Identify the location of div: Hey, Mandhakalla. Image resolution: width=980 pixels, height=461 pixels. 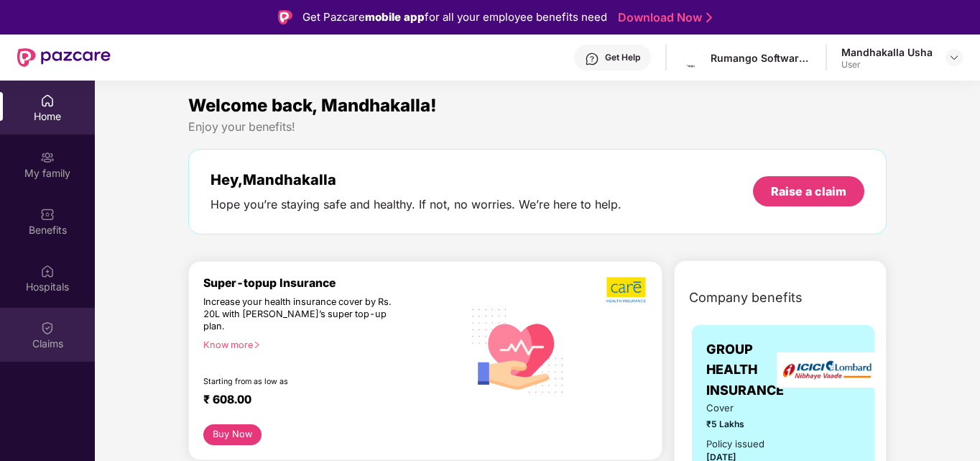
(416, 179).